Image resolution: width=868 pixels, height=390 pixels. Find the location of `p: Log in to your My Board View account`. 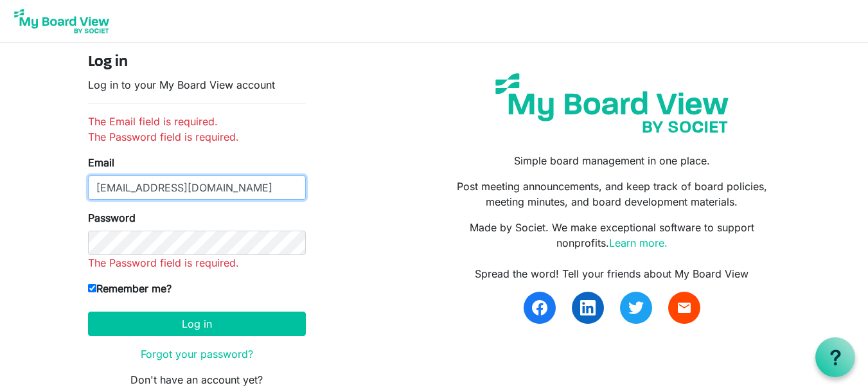

p: Log in to your My Board View account is located at coordinates (196, 85).